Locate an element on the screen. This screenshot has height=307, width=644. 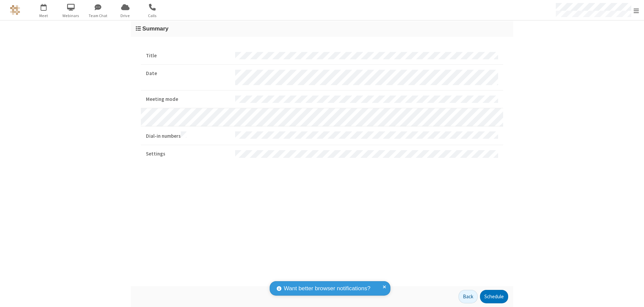
span: Want better browser notifications? is located at coordinates (327, 289).